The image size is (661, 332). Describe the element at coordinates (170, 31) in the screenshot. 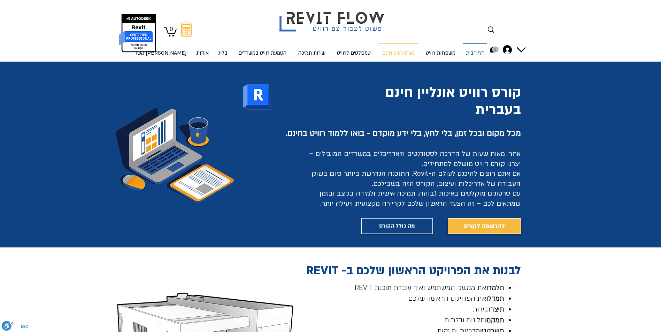

I see `a: עגלה עם 0 פריטים` at that location.